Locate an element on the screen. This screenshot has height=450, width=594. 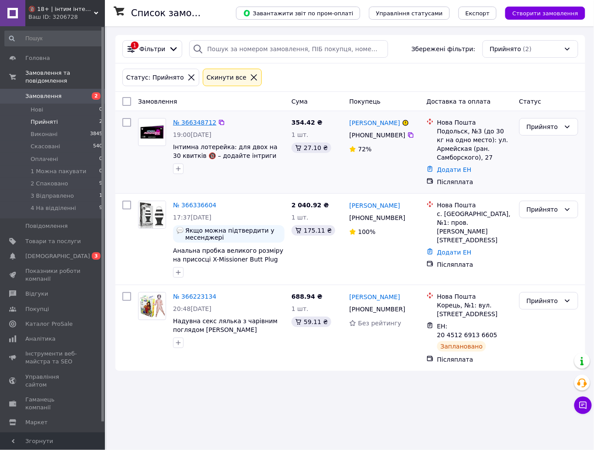
span: 72% is located at coordinates (364, 149).